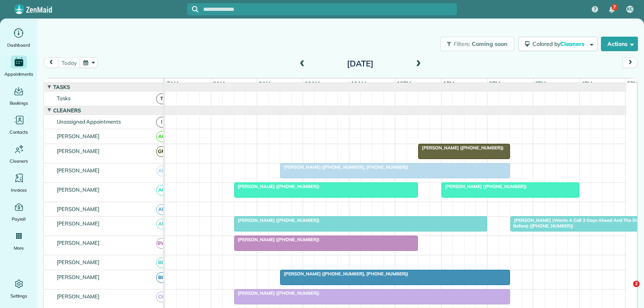 Image resolution: width=644 pixels, height=308 pixels. Describe the element at coordinates (172, 83) in the screenshot. I see `span: 7am` at that location.